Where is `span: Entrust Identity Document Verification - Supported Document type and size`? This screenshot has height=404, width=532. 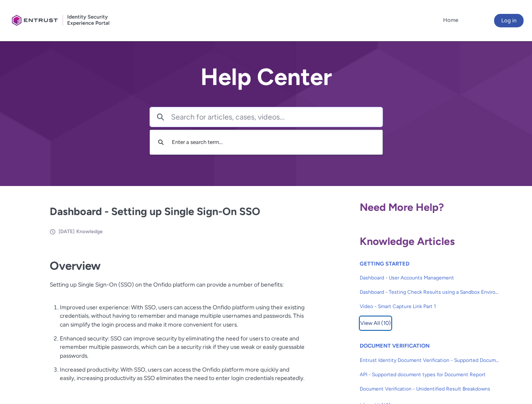
span: Entrust Identity Document Verification - Supported Document type and size is located at coordinates (430, 360).